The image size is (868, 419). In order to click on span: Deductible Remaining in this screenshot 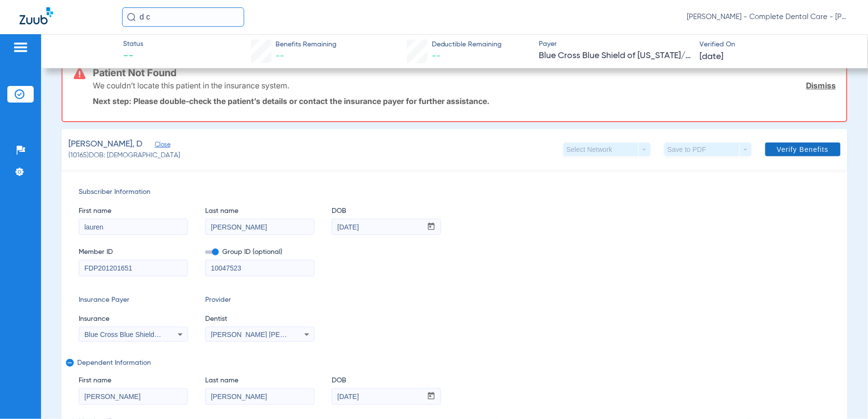, I will do `click(467, 44)`.